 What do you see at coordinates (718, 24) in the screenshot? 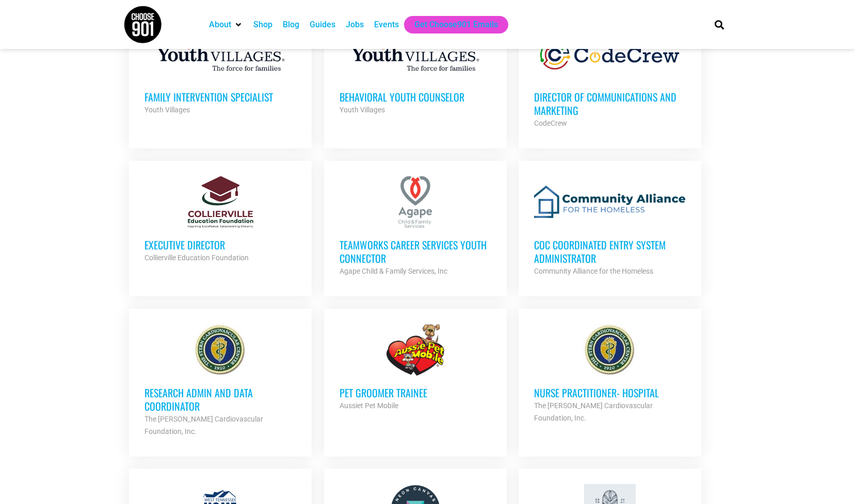
I see `div: Search` at bounding box center [718, 24].